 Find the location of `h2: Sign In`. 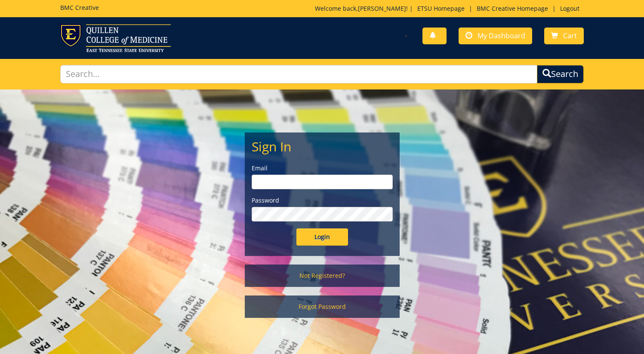

h2: Sign In is located at coordinates (322, 146).